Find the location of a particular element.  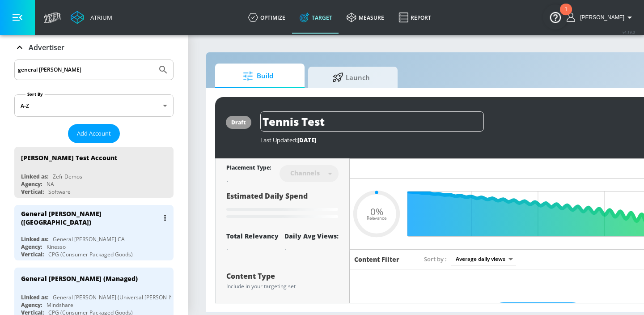

div: Mindshare is located at coordinates (60, 305).